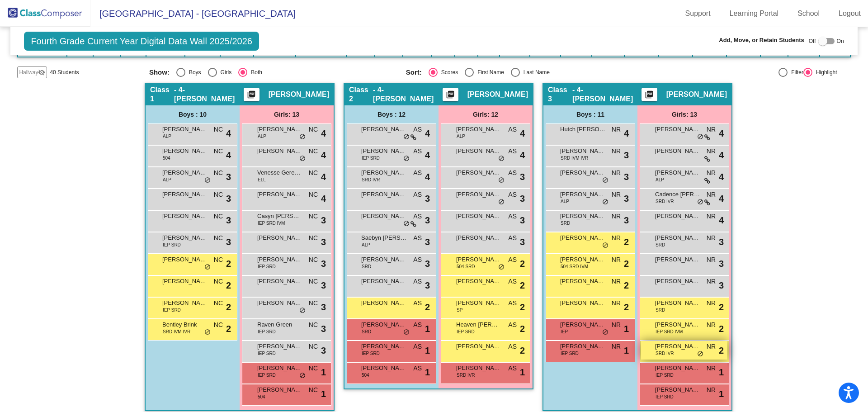 The image size is (868, 412). Describe the element at coordinates (560, 95) in the screenshot. I see `span: Class 3` at that location.